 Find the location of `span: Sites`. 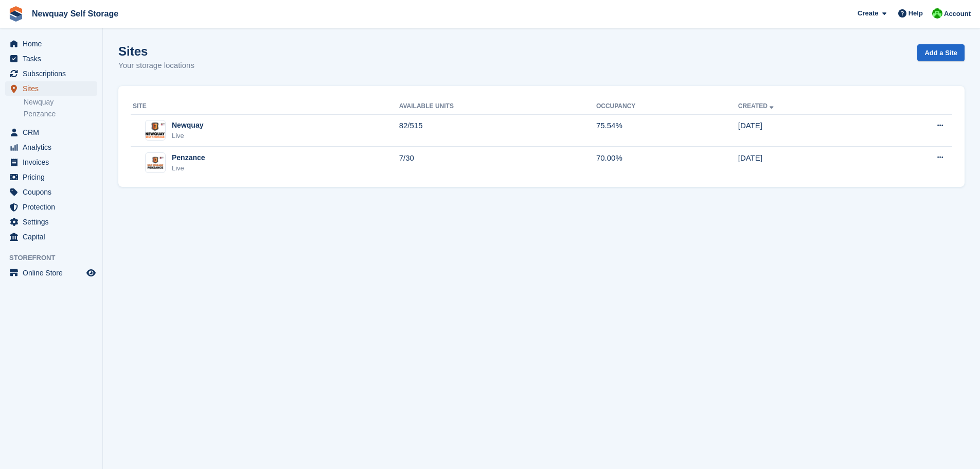

span: Sites is located at coordinates (53, 89).